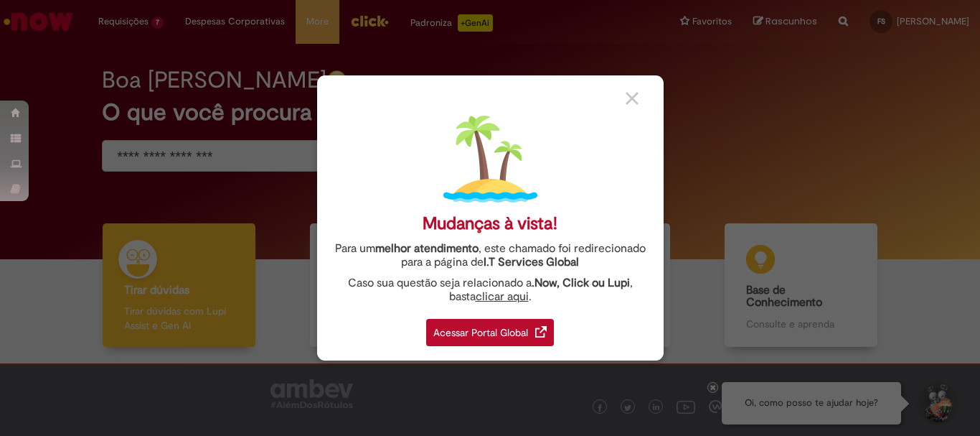  What do you see at coordinates (490, 256) in the screenshot?
I see `div: Para um , este chamado foi redirecionado para a página de` at bounding box center [490, 256].